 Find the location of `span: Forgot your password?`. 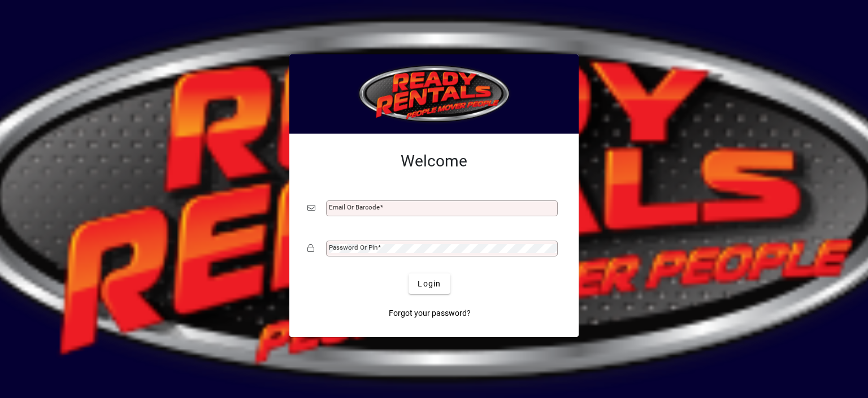

span: Forgot your password? is located at coordinates (429, 313).